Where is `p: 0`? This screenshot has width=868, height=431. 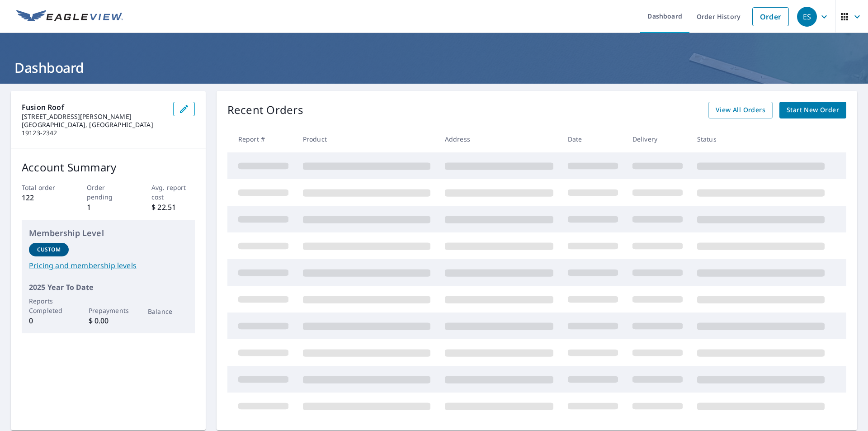 p: 0 is located at coordinates (49, 321).